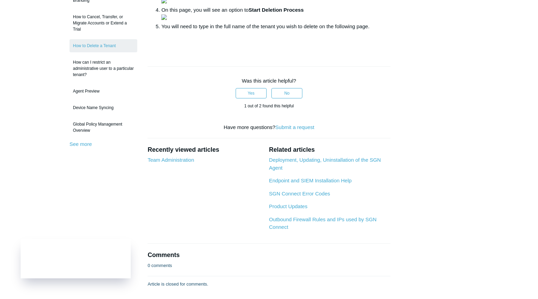 Image resolution: width=538 pixels, height=299 pixels. What do you see at coordinates (269, 80) in the screenshot?
I see `span: Was this article helpful?` at bounding box center [269, 80].